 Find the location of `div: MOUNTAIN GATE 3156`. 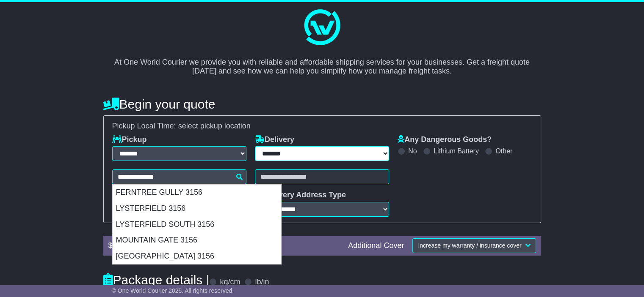

div: MOUNTAIN GATE 3156 is located at coordinates (197, 241).